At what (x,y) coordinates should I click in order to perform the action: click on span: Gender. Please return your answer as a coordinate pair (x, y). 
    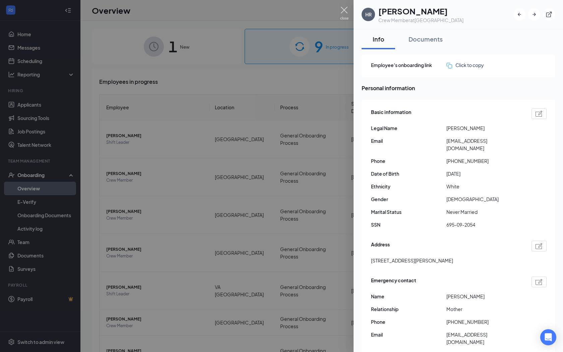
    Looking at the image, I should click on (408, 199).